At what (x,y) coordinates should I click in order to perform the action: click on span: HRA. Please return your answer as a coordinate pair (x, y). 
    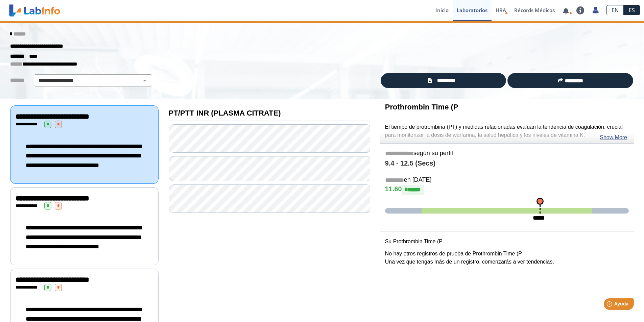
    Looking at the image, I should click on (501, 10).